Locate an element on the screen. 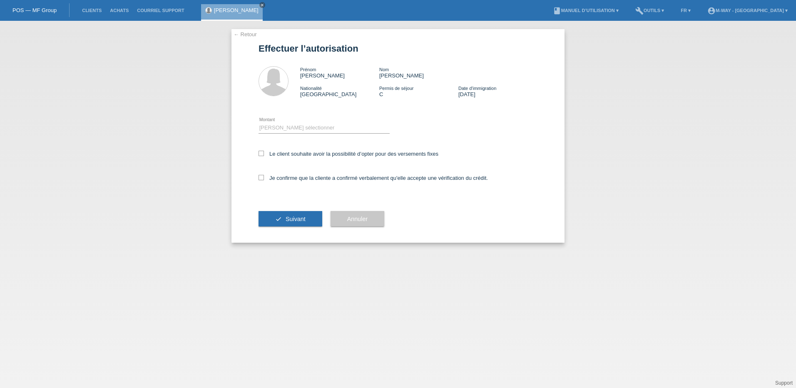  span: Prénom is located at coordinates (308, 69).